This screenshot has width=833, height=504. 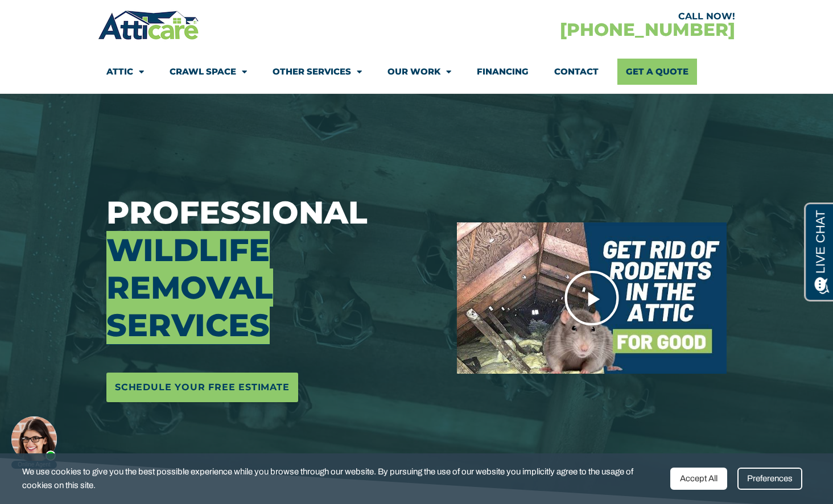 What do you see at coordinates (125, 72) in the screenshot?
I see `a: Attic` at bounding box center [125, 72].